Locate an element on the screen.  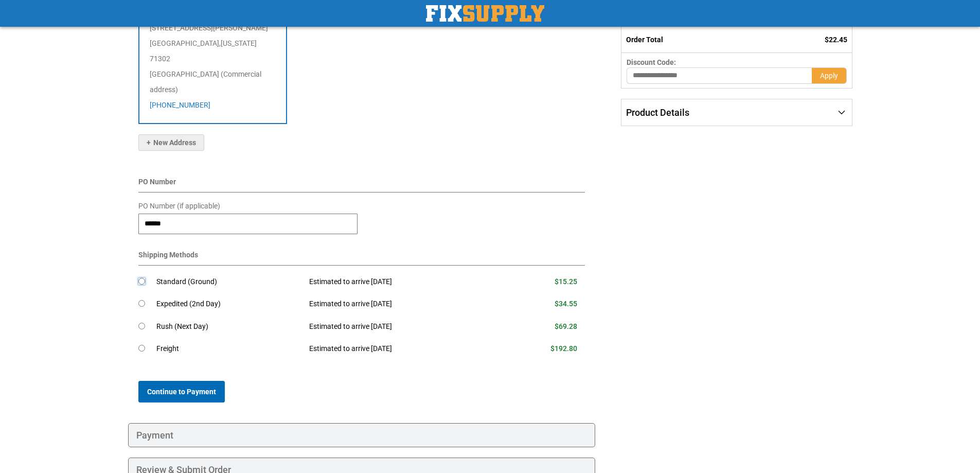
span: Product Details is located at coordinates (657, 112).